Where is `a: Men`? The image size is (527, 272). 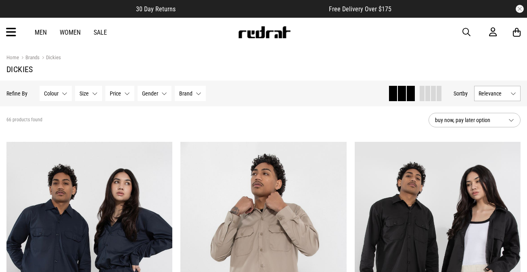
a: Men is located at coordinates (41, 32).